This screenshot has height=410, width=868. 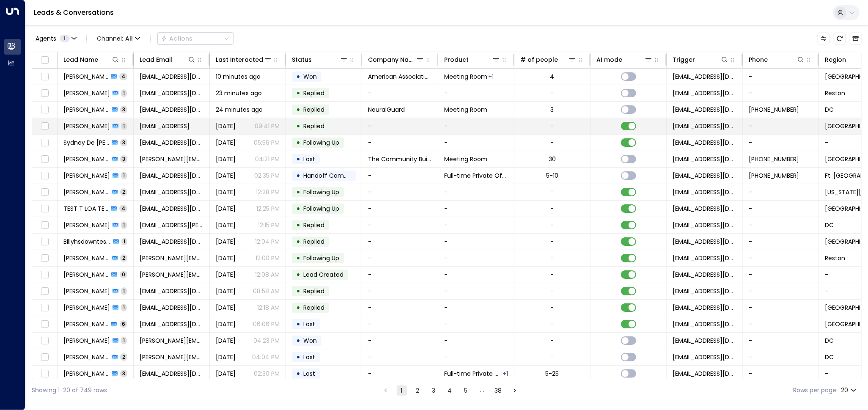 What do you see at coordinates (86, 208) in the screenshot?
I see `span: TEST T LOA TEST TLOA` at bounding box center [86, 208].